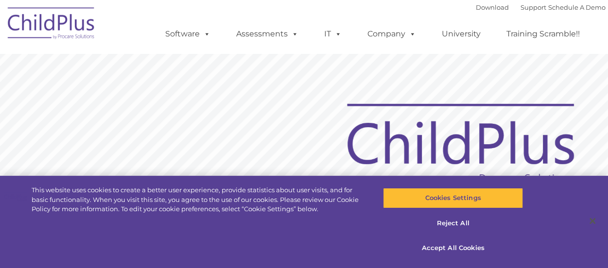  What do you see at coordinates (392, 34) in the screenshot?
I see `a: Company` at bounding box center [392, 34].